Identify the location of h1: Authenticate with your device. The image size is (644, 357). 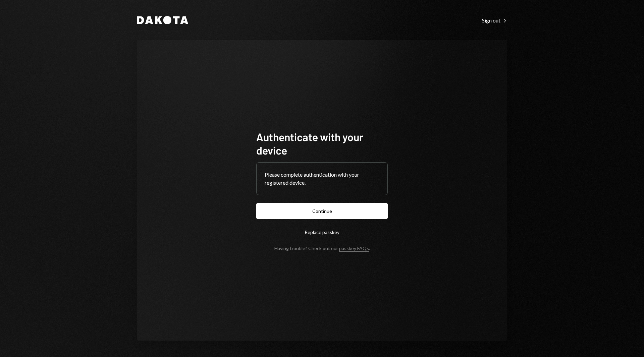
(322, 144).